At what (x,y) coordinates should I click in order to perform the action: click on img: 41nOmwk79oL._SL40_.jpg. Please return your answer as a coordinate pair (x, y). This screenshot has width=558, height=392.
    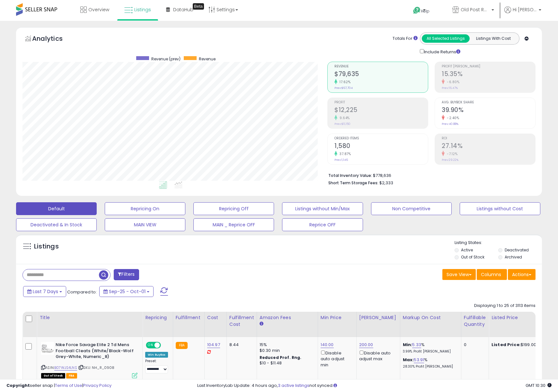
    Looking at the image, I should click on (48, 348).